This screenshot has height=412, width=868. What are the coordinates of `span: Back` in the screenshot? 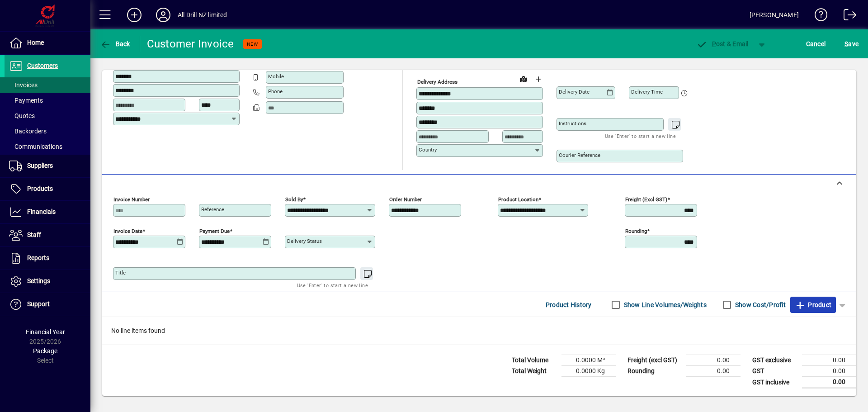 It's located at (115, 44).